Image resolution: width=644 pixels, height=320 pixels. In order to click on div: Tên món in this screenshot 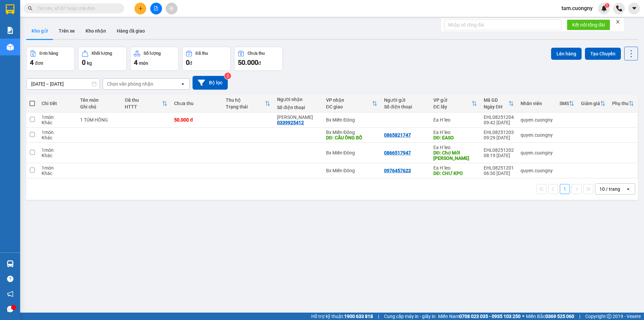, I will do `click(99, 100)`.